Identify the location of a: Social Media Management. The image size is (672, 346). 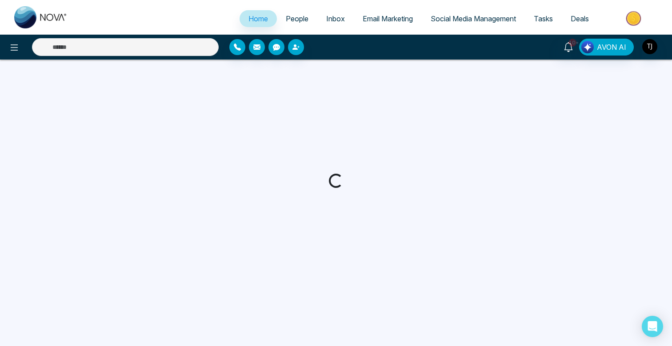
(473, 19).